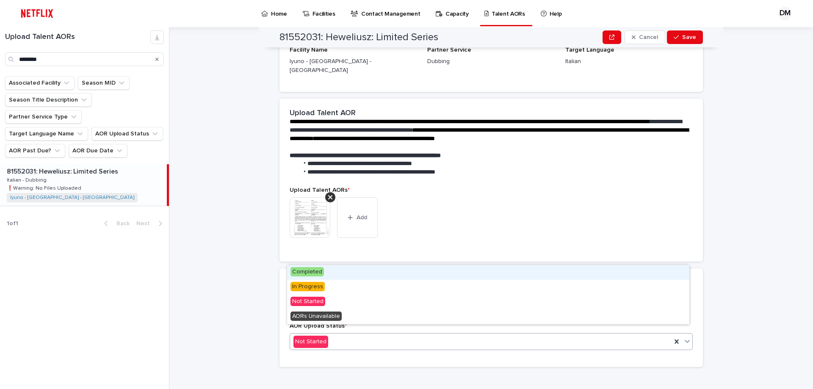 This screenshot has height=389, width=813. What do you see at coordinates (307, 287) in the screenshot?
I see `span: In Progress` at bounding box center [307, 287].